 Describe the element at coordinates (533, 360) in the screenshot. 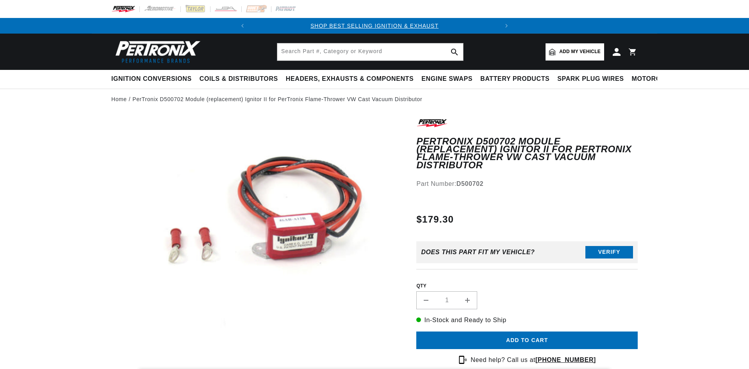

I see `p: Need help? Call us at` at that location.